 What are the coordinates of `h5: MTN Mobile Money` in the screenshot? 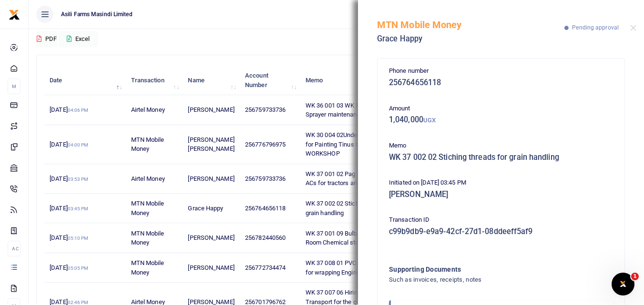 It's located at (470, 25).